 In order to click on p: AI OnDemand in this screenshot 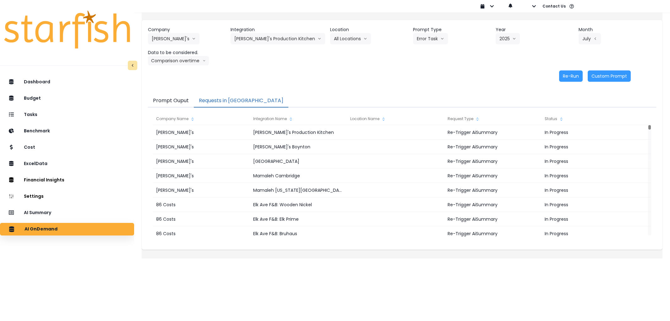, I will do `click(41, 229)`.